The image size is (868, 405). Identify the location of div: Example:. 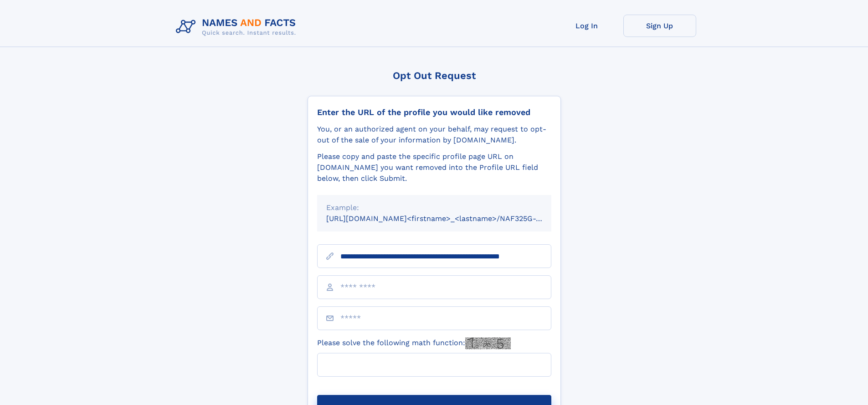
(434, 208).